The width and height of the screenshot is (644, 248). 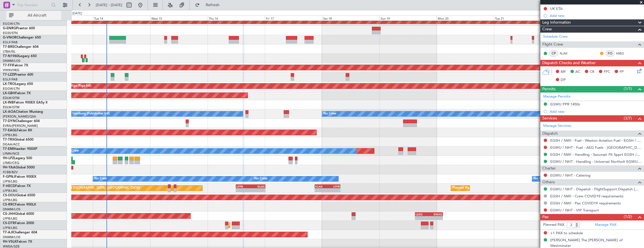 I want to click on a: DGAA/ACC, so click(x=11, y=144).